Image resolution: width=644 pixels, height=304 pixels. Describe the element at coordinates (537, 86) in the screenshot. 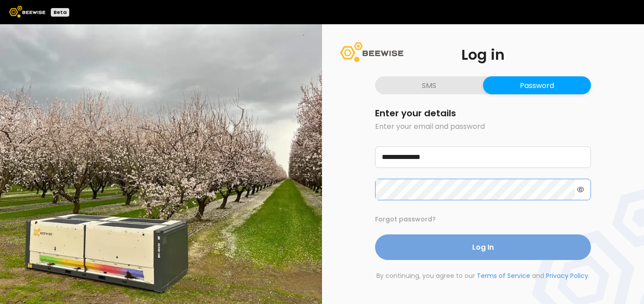

I see `button: Password` at that location.